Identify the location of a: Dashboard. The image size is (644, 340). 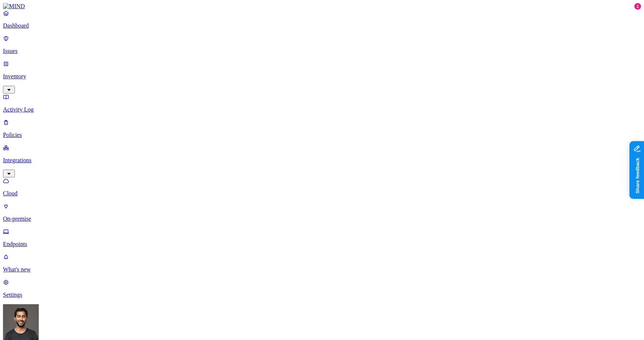
(322, 20).